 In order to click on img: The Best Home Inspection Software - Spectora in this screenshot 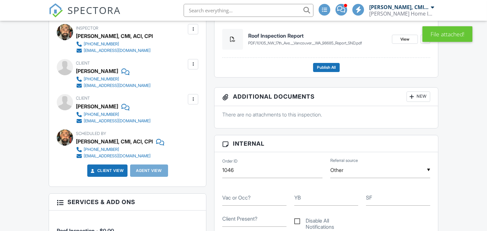, I will do `click(56, 10)`.